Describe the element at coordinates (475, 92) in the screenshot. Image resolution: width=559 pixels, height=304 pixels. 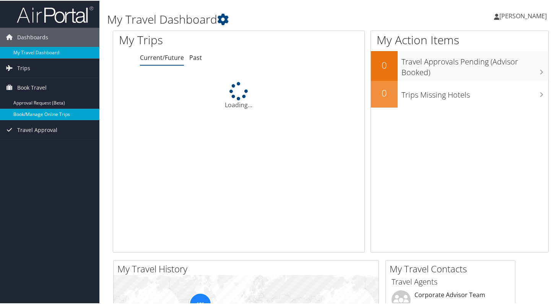
I see `h3: Trips Missing Hotels` at that location.